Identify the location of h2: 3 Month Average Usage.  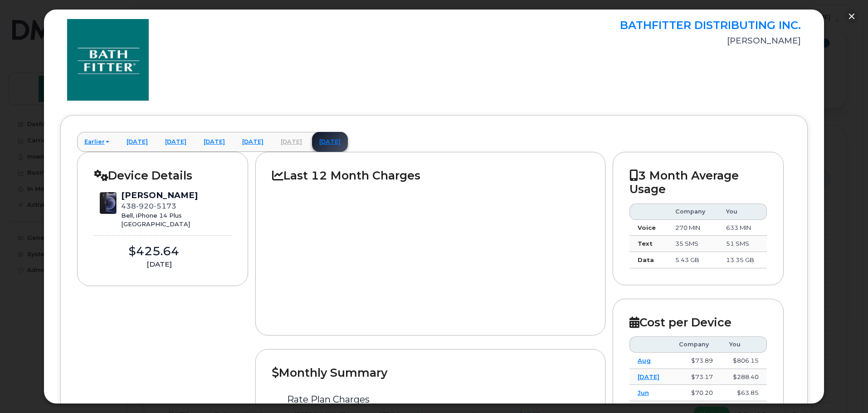
(698, 182).